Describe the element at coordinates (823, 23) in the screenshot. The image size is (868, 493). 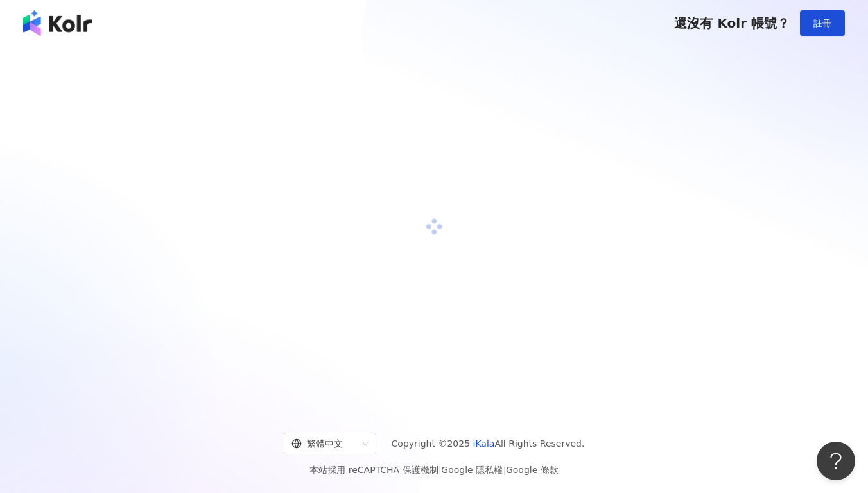
I see `span: 註冊` at that location.